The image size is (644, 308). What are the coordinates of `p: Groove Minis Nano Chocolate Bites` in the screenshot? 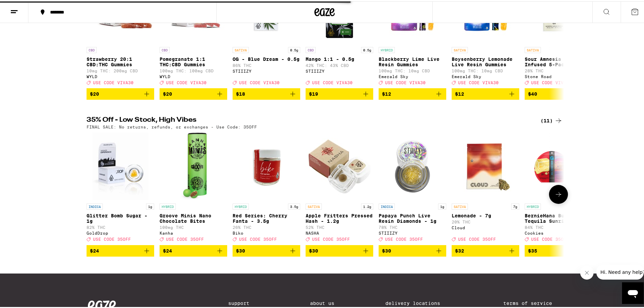 It's located at (193, 217).